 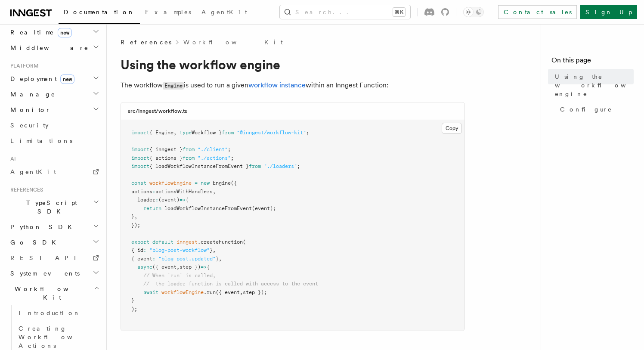 What do you see at coordinates (50, 293) in the screenshot?
I see `span: Workflow Kit` at bounding box center [50, 293].